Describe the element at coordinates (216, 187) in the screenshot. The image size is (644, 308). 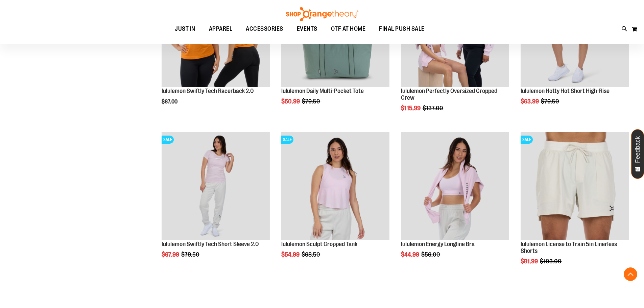
I see `a: lululemon Swiftly Tech Short Sleeve 2.0SALE` at that location.